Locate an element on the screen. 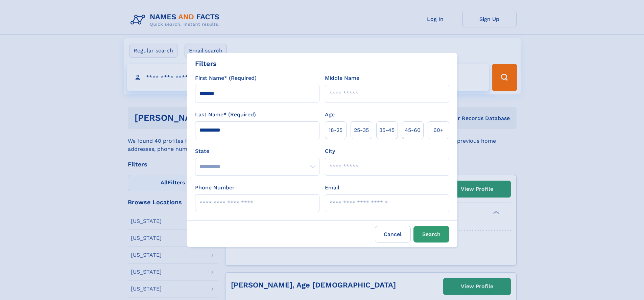 The height and width of the screenshot is (300, 644). button: Search is located at coordinates (431, 234).